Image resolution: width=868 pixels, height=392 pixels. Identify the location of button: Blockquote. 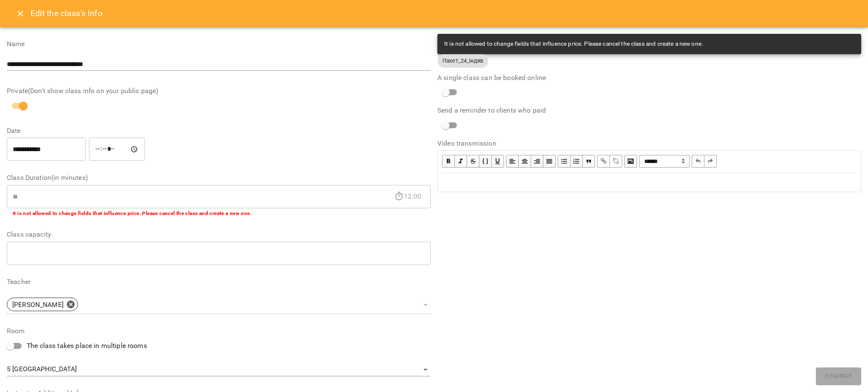
(589, 161).